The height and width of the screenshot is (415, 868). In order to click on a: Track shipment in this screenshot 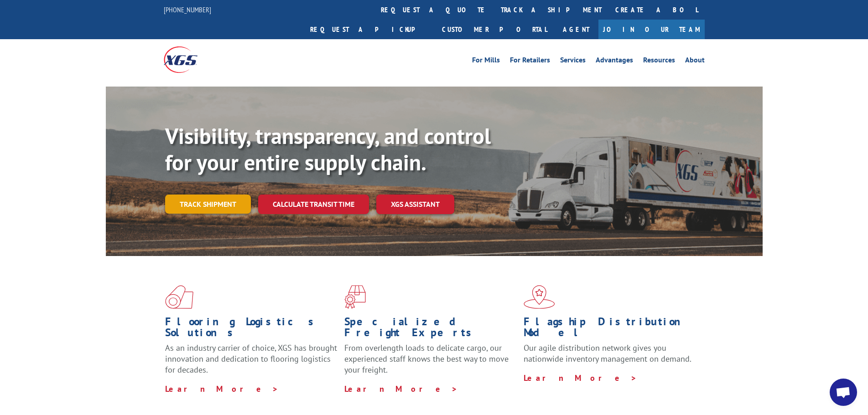, I will do `click(208, 204)`.